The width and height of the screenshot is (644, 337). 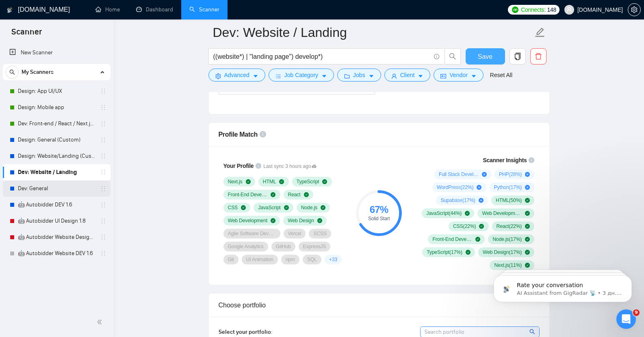 I want to click on span: bars, so click(x=278, y=76).